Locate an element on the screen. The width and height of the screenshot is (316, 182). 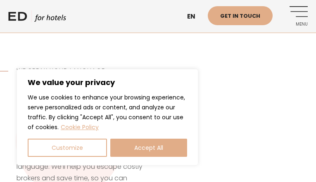
a: ED HOTELS is located at coordinates (37, 17).